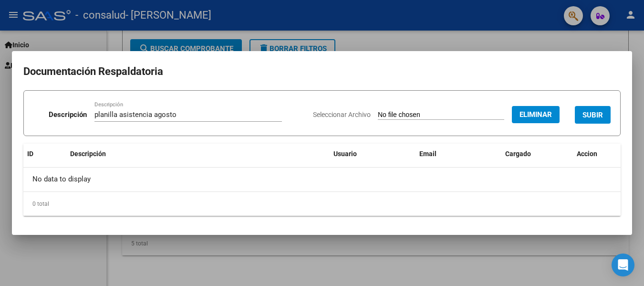 This screenshot has height=286, width=644. Describe the element at coordinates (322, 204) in the screenshot. I see `div: 0 total` at that location.